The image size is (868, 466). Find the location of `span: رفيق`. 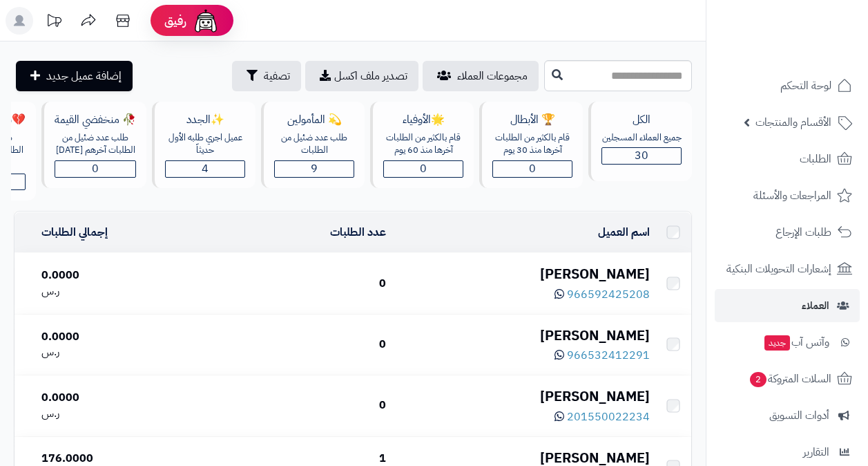

span: رفيق is located at coordinates (175, 20).